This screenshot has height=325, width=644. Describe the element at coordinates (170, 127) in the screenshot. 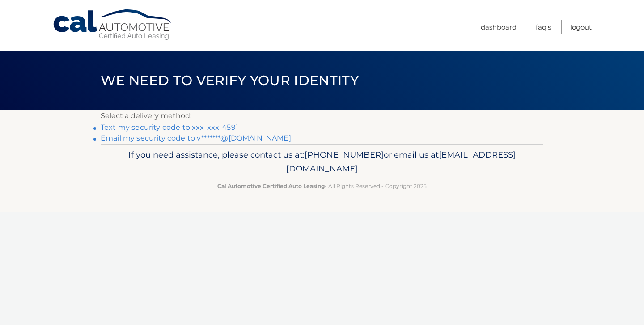

I see `a: Text my security code to xxx-xxx-4591` at that location.